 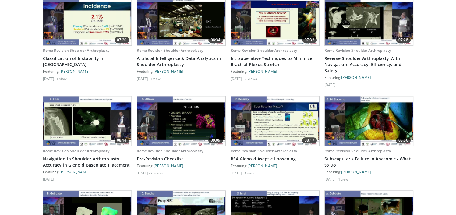 What do you see at coordinates (181, 121) in the screenshot?
I see `a: 09:09` at bounding box center [181, 121].